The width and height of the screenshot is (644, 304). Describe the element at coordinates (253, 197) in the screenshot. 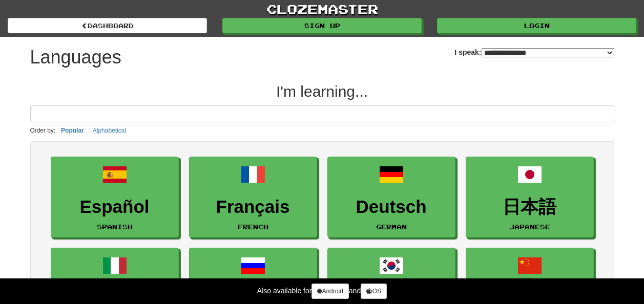

I see `a: FrançaisFrench` at that location.